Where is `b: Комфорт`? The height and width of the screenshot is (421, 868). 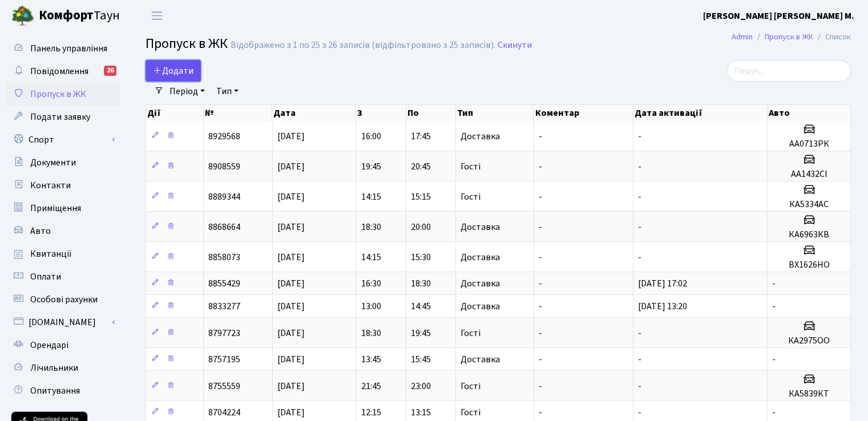 b: Комфорт is located at coordinates (66, 15).